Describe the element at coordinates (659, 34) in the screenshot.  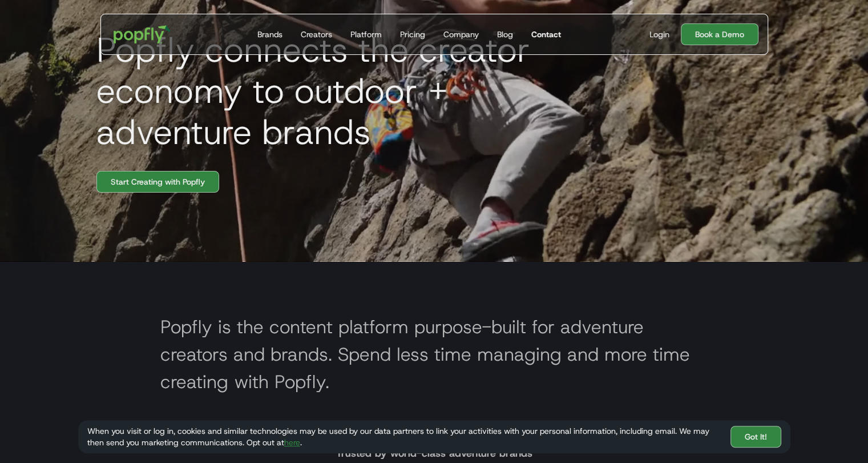
I see `div: Login` at that location.